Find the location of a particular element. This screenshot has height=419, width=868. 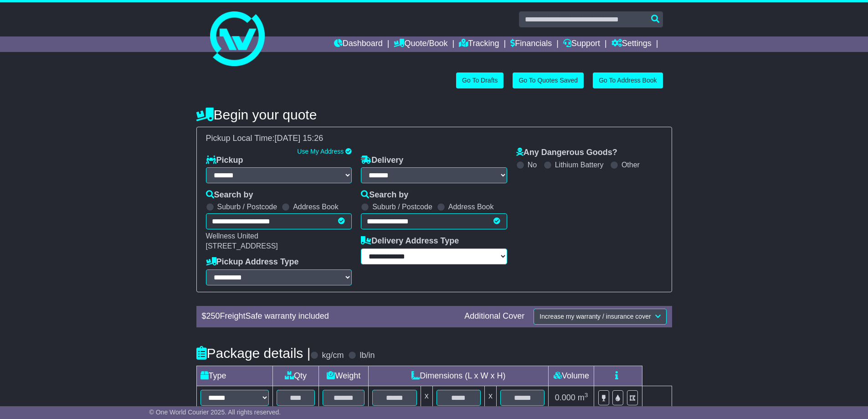

a: Go To Drafts is located at coordinates (480, 80).